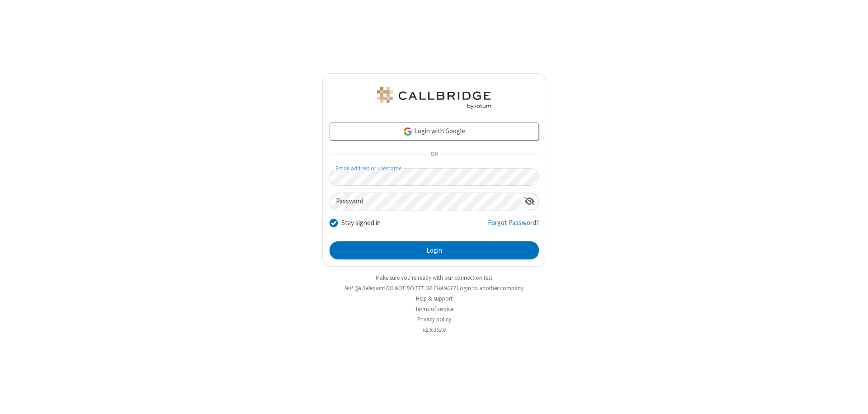 The height and width of the screenshot is (414, 868). I want to click on button: Login, so click(434, 251).